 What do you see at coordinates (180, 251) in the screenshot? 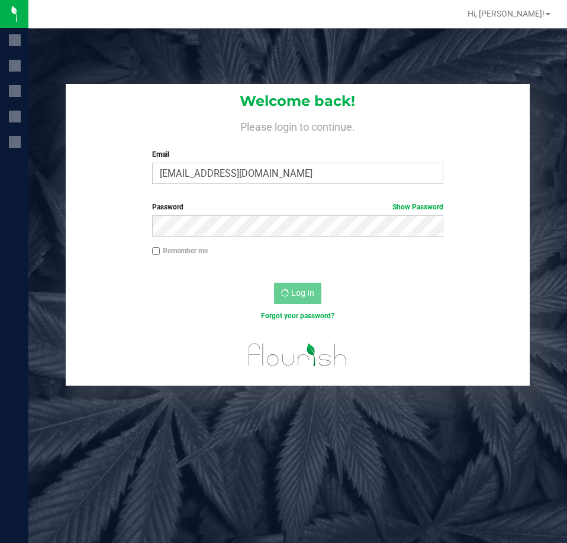
I see `label: Remember me` at bounding box center [180, 251].